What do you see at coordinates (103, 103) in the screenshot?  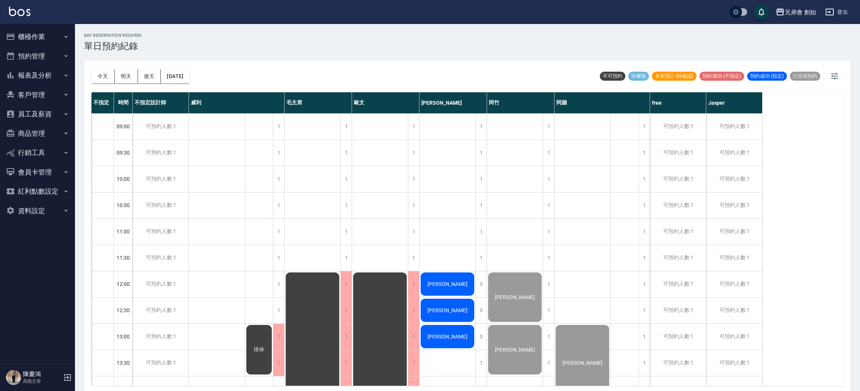 I see `div: 不指定` at bounding box center [103, 103].